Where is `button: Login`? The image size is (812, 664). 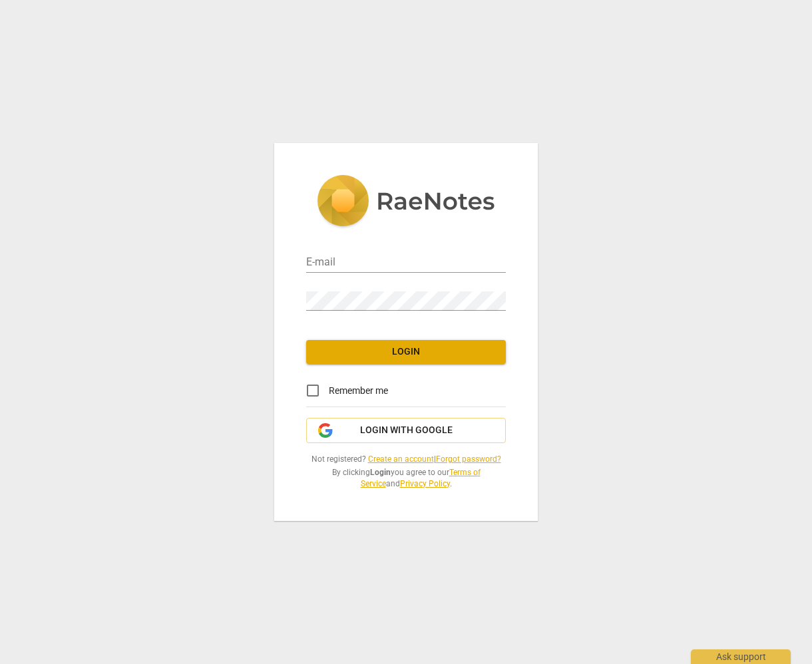
button: Login is located at coordinates (406, 352).